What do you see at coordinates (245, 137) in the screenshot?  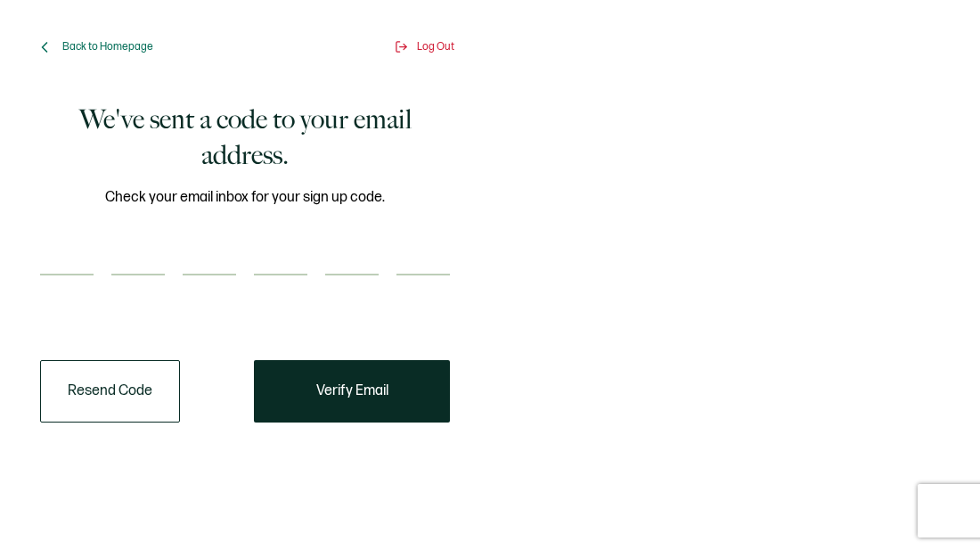 I see `h1: We've sent a code to your email address.` at bounding box center [245, 137].